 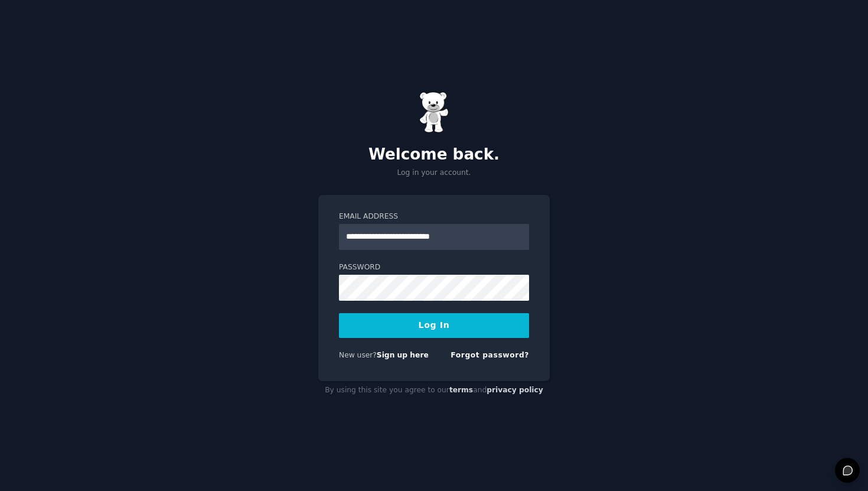 What do you see at coordinates (490, 355) in the screenshot?
I see `a: Forgot password?` at bounding box center [490, 355].